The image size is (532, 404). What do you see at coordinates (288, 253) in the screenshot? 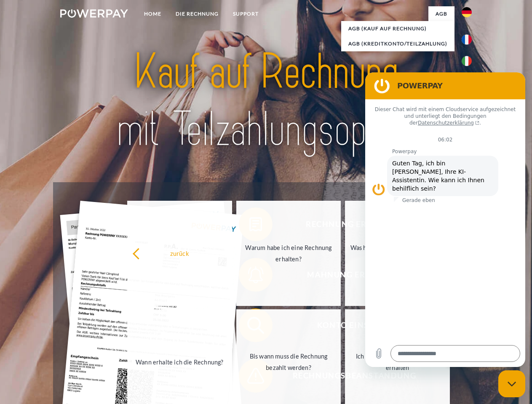
I see `div: Warum habe ich eine Rechnung erhalten?` at bounding box center [288, 253].